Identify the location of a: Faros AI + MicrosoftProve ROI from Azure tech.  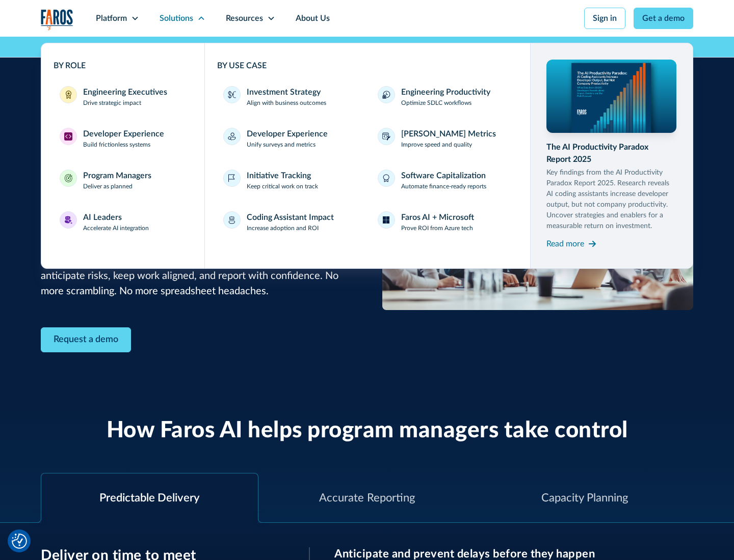
(444, 222).